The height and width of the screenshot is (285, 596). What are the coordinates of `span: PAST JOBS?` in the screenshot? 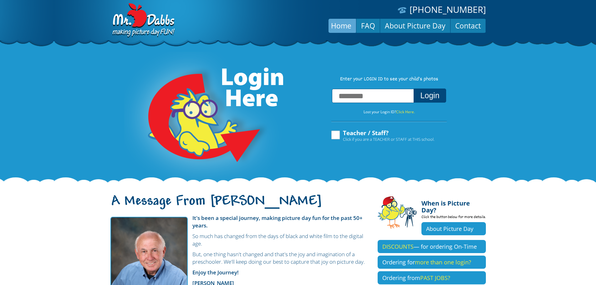 It's located at (436, 278).